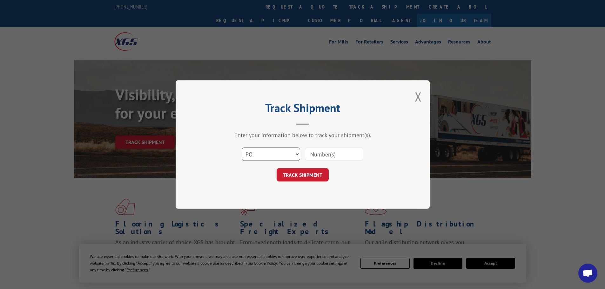 This screenshot has height=289, width=605. Describe the element at coordinates (418, 97) in the screenshot. I see `button: Close modal` at that location.